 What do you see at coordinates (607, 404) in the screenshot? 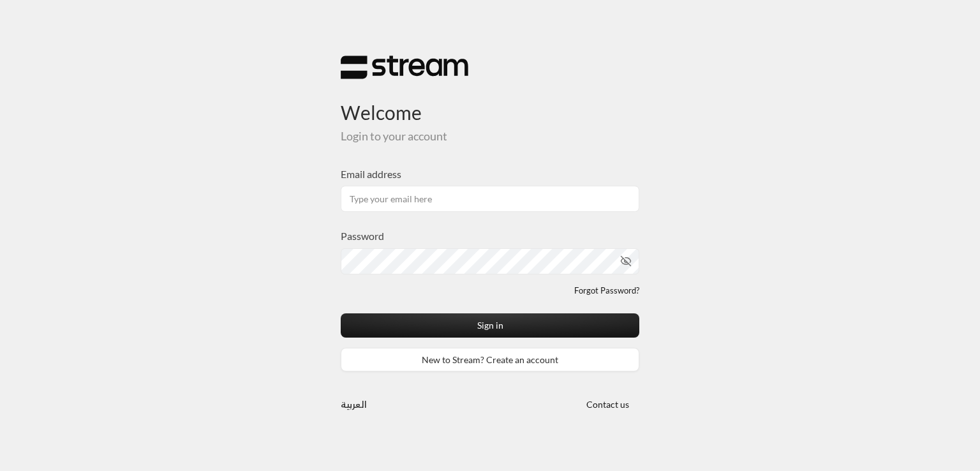
I see `a: Contact us` at bounding box center [607, 404].